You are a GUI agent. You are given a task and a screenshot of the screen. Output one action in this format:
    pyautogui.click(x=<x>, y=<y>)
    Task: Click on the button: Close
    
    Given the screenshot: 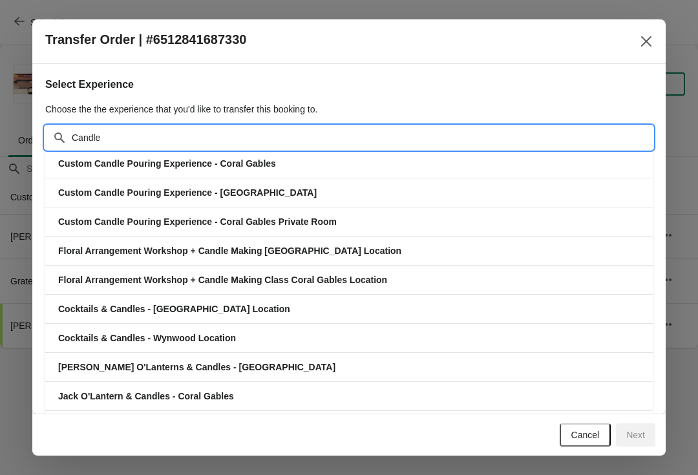 What is the action you would take?
    pyautogui.click(x=646, y=41)
    